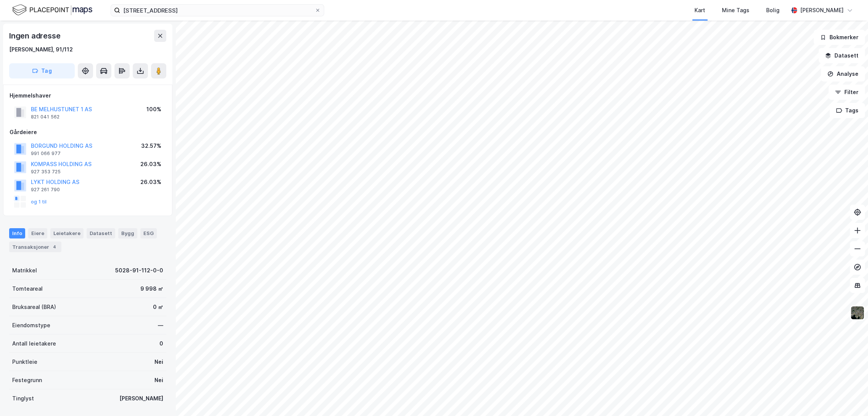 The width and height of the screenshot is (868, 416). Describe the element at coordinates (88, 96) in the screenshot. I see `div: Hjemmelshaver` at that location.